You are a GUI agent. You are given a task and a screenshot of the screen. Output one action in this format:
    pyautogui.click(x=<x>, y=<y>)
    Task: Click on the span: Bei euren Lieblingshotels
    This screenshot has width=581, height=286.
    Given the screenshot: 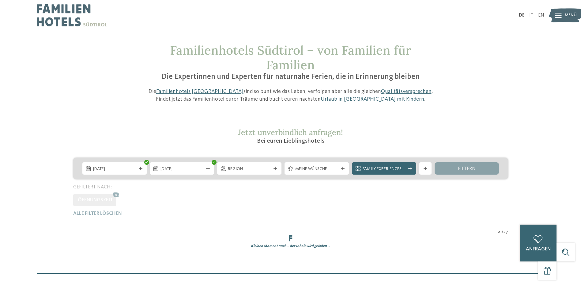 What is the action you would take?
    pyautogui.click(x=291, y=141)
    